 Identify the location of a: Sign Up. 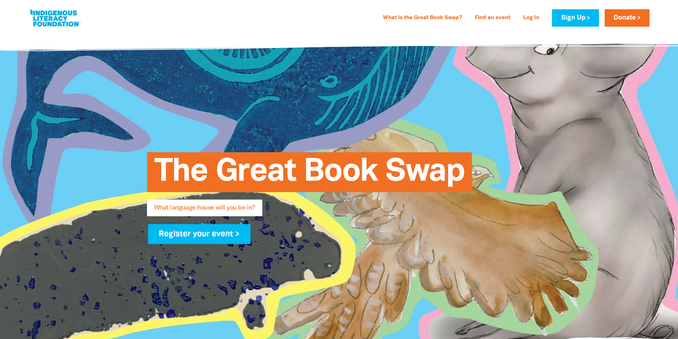
(575, 18).